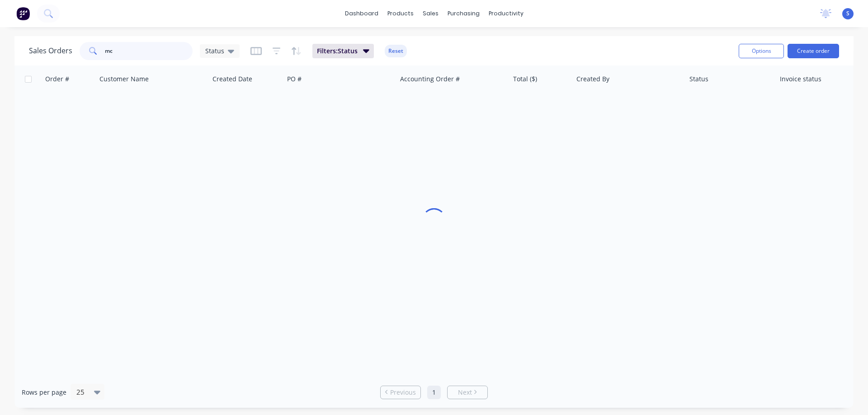 Image resolution: width=868 pixels, height=415 pixels. Describe the element at coordinates (401, 393) in the screenshot. I see `a: Previous page` at that location.